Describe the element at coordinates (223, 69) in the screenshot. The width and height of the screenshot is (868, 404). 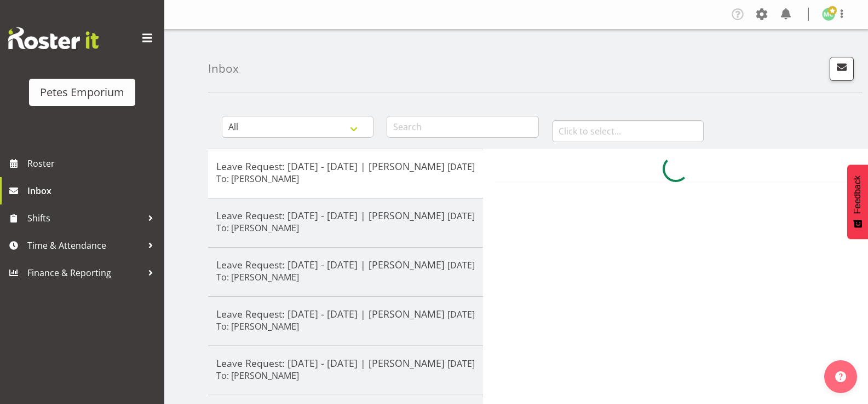
I see `h4: Inbox` at that location.